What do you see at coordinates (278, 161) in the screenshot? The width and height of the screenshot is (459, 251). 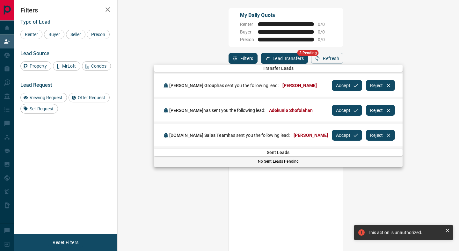 I see `p: No Sent Leads Pending` at bounding box center [278, 161].